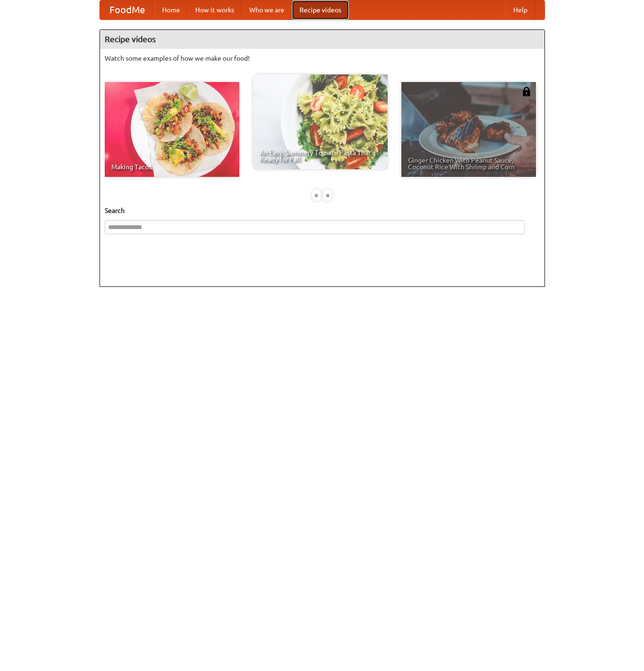 This screenshot has height=671, width=644. Describe the element at coordinates (172, 167) in the screenshot. I see `span: Making Tacos` at that location.